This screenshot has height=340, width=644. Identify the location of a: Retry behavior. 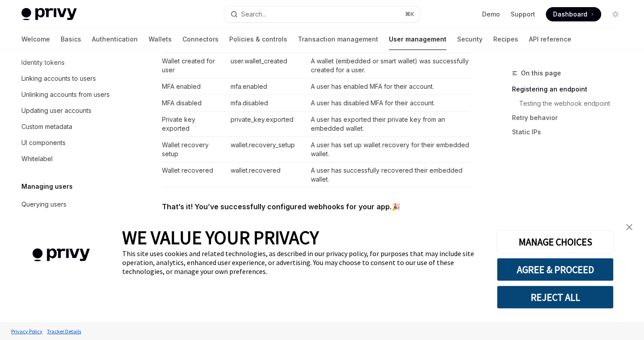
(571, 118).